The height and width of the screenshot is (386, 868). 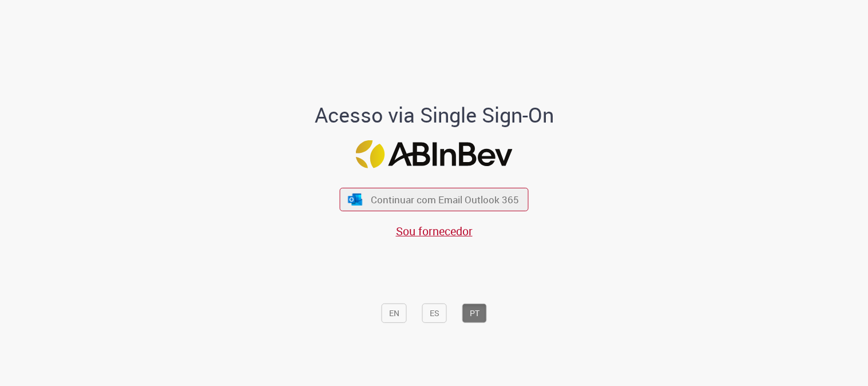 What do you see at coordinates (434, 313) in the screenshot?
I see `button: ES` at bounding box center [434, 313].